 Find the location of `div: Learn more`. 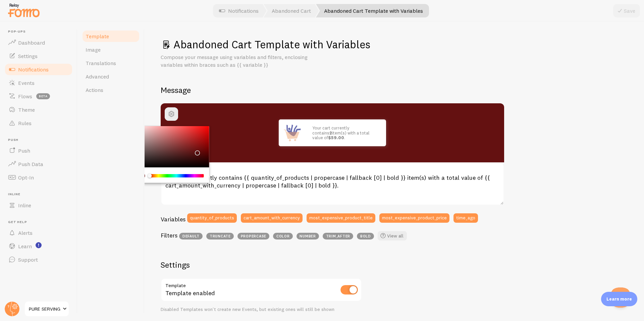

div: Learn more is located at coordinates (619, 299).